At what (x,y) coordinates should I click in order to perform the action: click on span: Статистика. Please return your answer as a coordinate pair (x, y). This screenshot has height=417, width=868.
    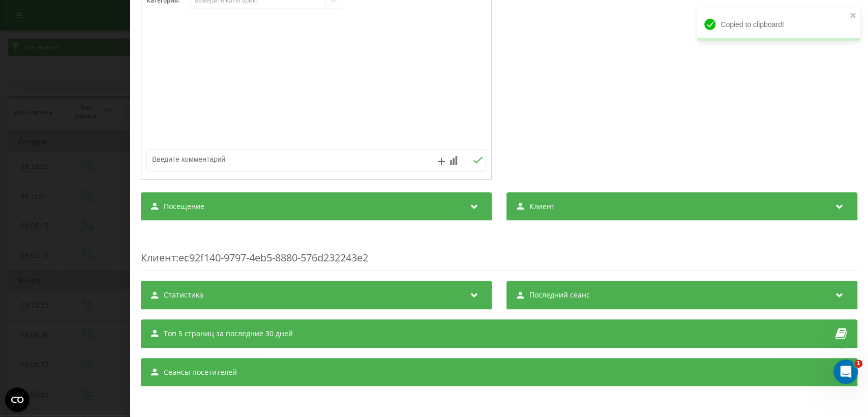
    Looking at the image, I should click on (183, 295).